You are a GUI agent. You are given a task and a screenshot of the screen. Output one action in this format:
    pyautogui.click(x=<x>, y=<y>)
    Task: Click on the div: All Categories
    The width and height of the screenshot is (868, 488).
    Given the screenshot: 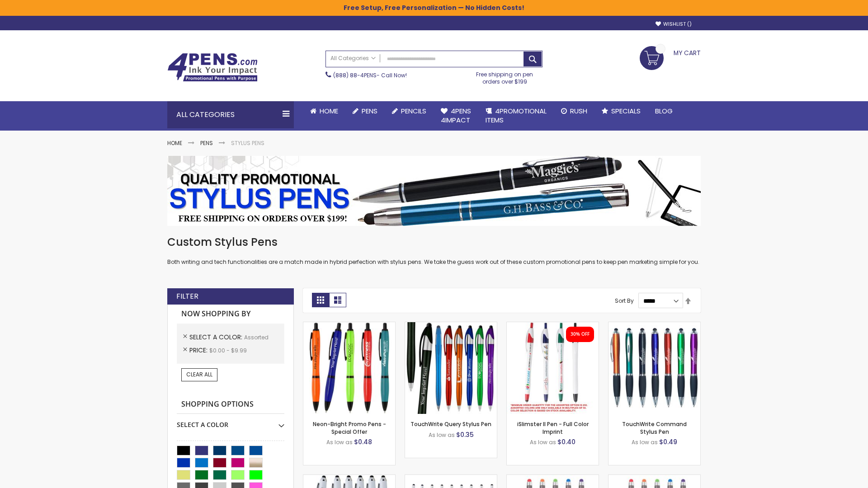 What is the action you would take?
    pyautogui.click(x=231, y=115)
    